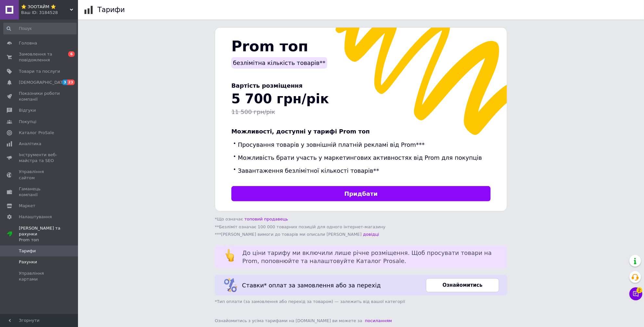 The image size is (644, 327). Describe the element at coordinates (309, 171) in the screenshot. I see `span: Завантаження безлімітної кількості товарів**` at that location.